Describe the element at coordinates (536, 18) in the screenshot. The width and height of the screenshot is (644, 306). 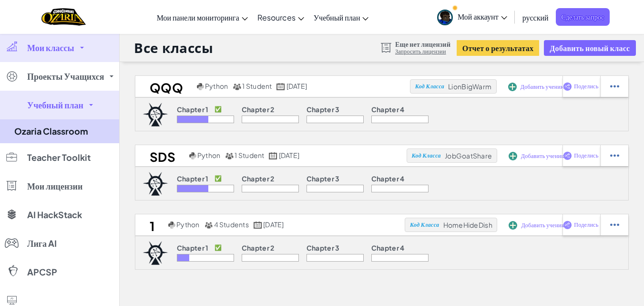
I see `a: русский` at that location.